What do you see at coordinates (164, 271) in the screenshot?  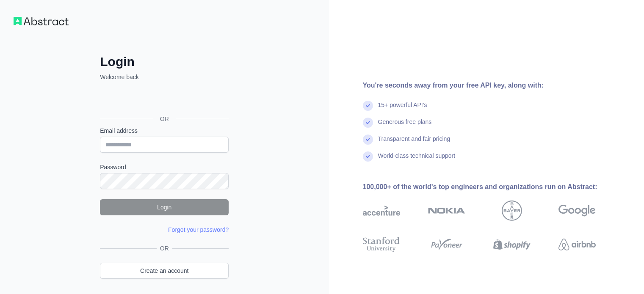 I see `a: Create an account` at bounding box center [164, 271].